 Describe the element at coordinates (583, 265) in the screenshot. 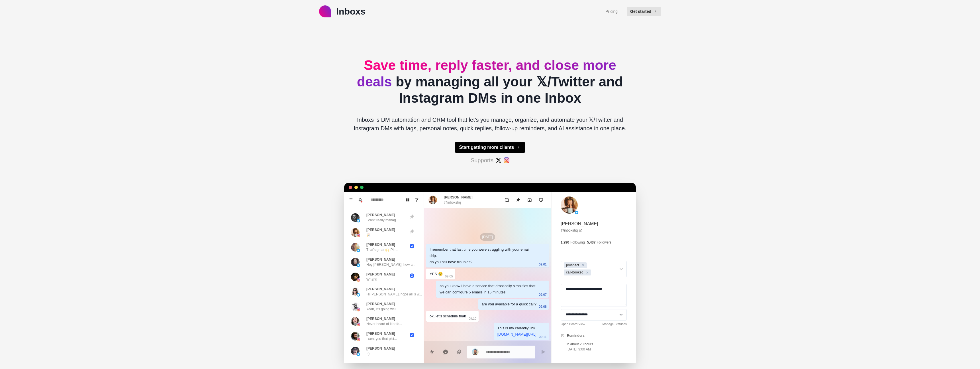

I see `div: Remove prospect` at that location.